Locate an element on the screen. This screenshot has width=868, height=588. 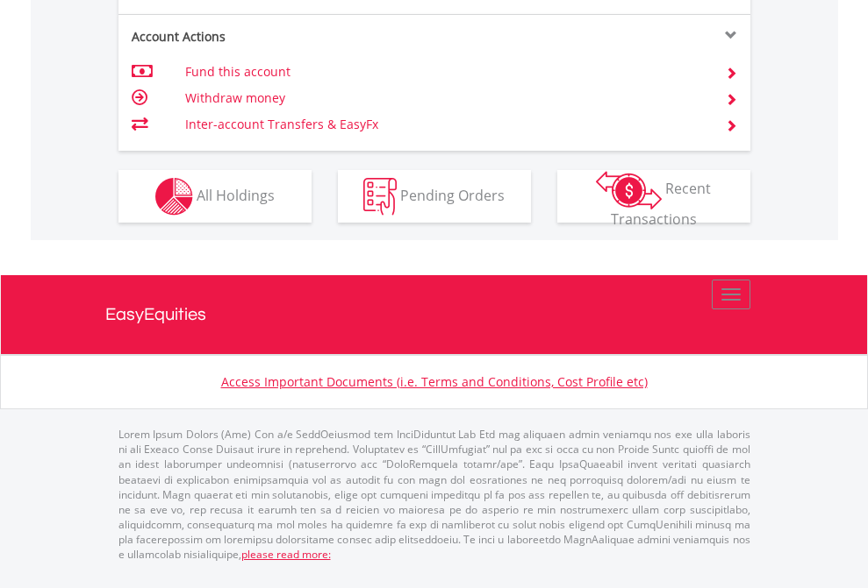
img: holdings-wht.png is located at coordinates (174, 196).